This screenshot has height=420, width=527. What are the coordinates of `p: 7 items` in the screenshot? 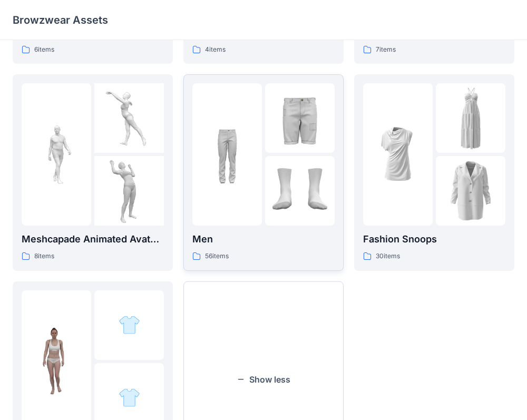 It's located at (386, 50).